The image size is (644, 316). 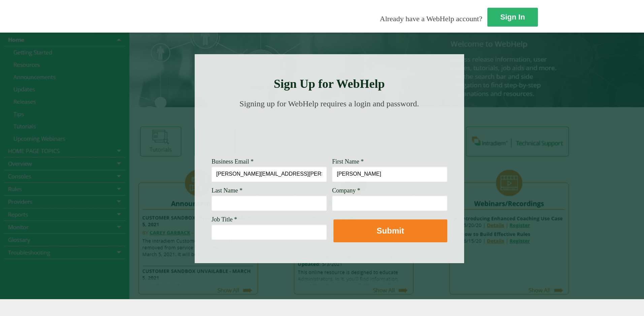 What do you see at coordinates (431, 19) in the screenshot?
I see `span: Already have a WebHelp account?` at bounding box center [431, 19].